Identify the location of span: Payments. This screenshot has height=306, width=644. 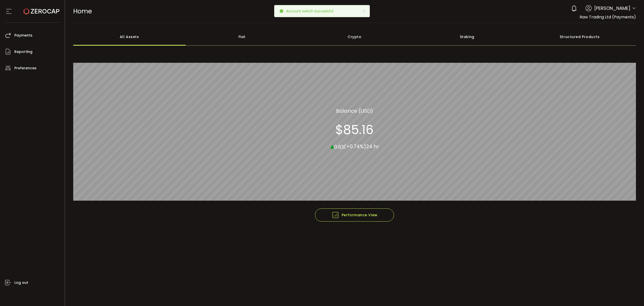
(23, 35).